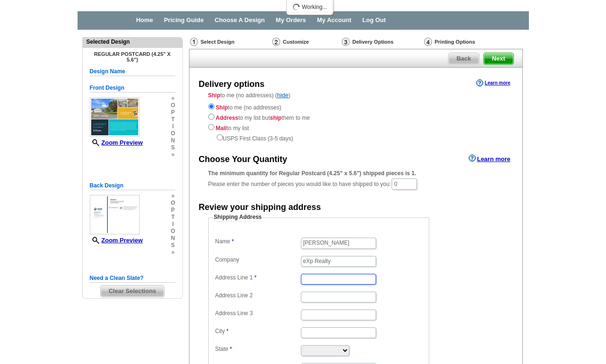 This screenshot has height=364, width=606. What do you see at coordinates (296, 7) in the screenshot?
I see `img: loading...` at bounding box center [296, 7].